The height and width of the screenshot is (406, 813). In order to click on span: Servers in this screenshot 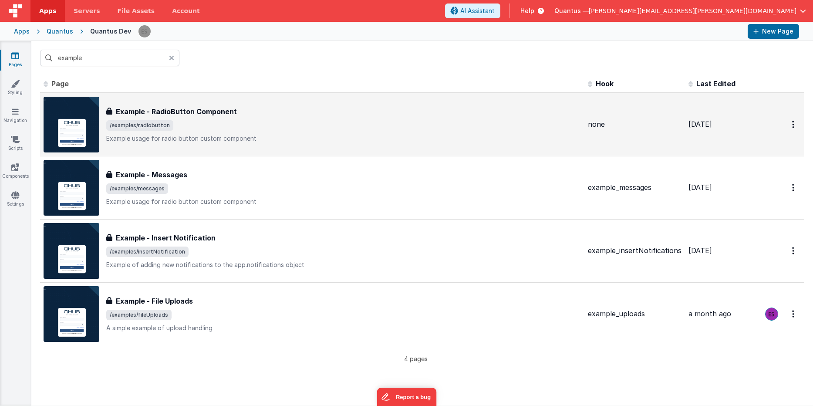, I will do `click(87, 11)`.